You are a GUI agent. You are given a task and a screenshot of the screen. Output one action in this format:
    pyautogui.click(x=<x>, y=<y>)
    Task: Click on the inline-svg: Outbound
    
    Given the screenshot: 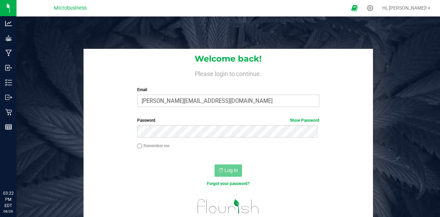 What is the action you would take?
    pyautogui.click(x=9, y=97)
    